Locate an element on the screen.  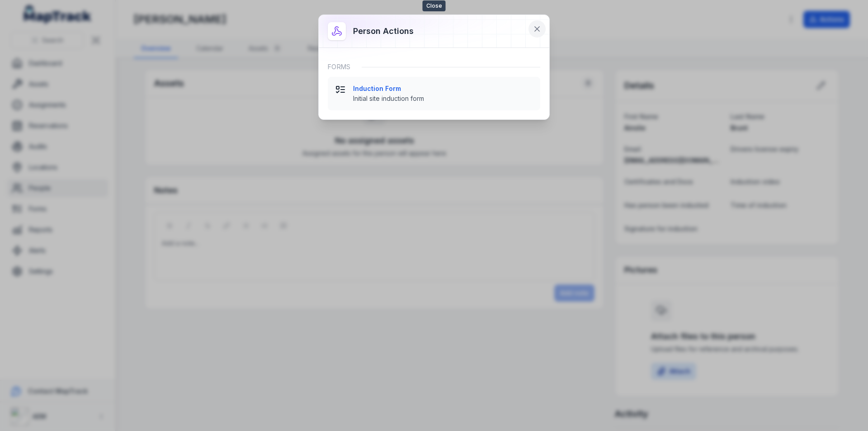
span: Initial site induction form is located at coordinates (443, 99).